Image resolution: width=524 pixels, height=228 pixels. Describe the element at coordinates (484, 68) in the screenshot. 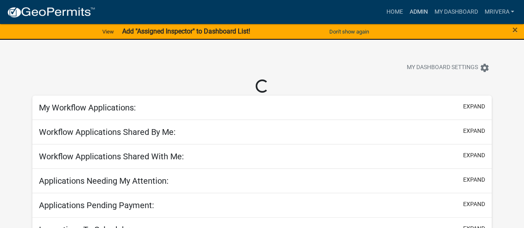

I see `i: settings` at that location.